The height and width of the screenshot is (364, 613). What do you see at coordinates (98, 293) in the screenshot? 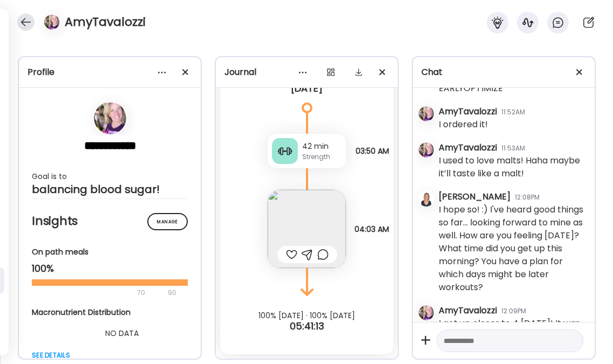
I see `div: 70` at bounding box center [98, 293].